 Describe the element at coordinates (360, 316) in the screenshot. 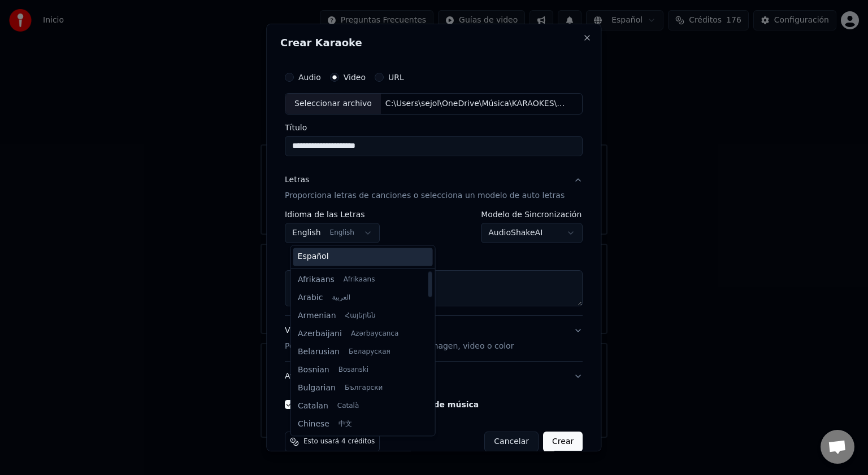

I see `span: Հայերեն` at that location.